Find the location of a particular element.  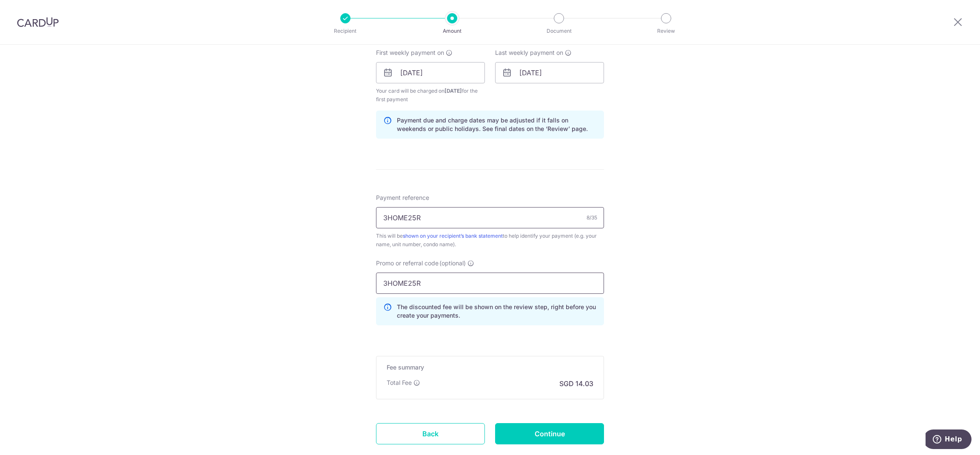

p: Review is located at coordinates (666, 31).